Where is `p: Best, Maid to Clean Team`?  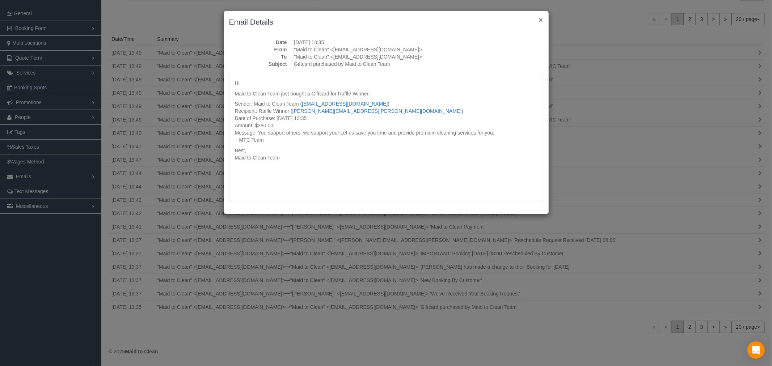
p: Best, Maid to Clean Team is located at coordinates (386, 154).